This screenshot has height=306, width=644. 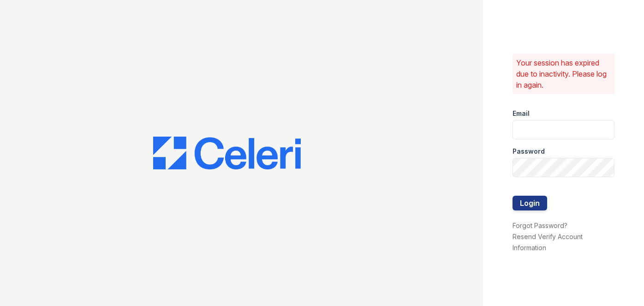 I want to click on a: Resend Verify Account Information, so click(x=548, y=242).